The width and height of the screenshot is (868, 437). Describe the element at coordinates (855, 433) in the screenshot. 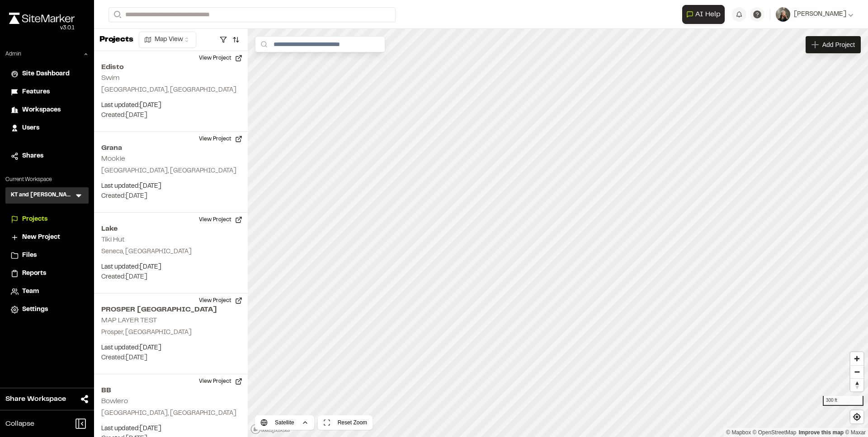

I see `a: Maxar` at that location.